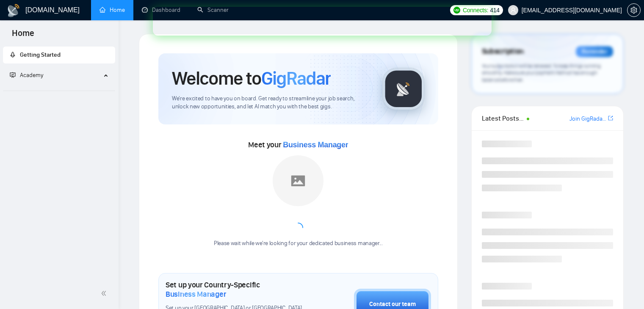 The image size is (644, 309). What do you see at coordinates (541, 73) in the screenshot?
I see `span: Your subscription will be renewed. To keep things running smoothly, make sure your payment method...` at bounding box center [541, 73].